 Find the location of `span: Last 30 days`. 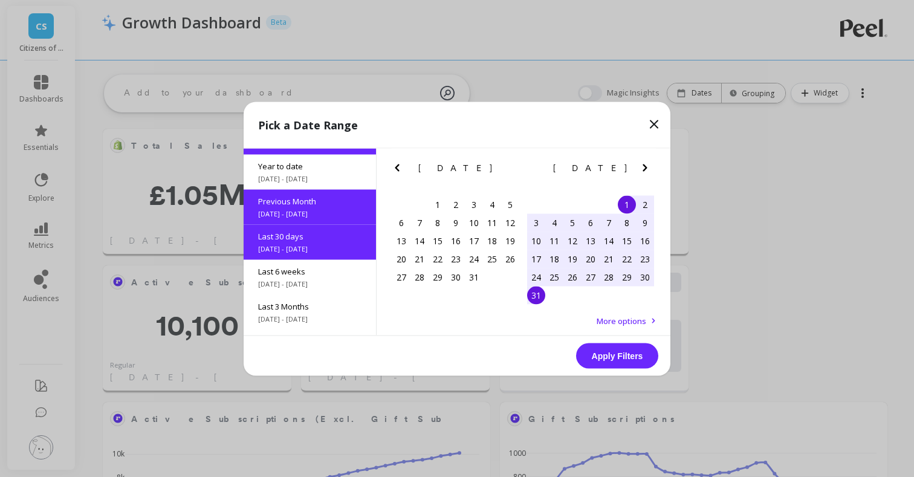

span: Last 30 days is located at coordinates (309, 236).